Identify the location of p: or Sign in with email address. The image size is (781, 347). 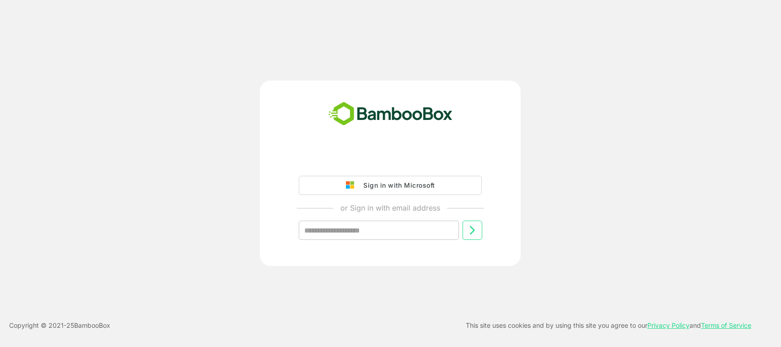
(390, 208).